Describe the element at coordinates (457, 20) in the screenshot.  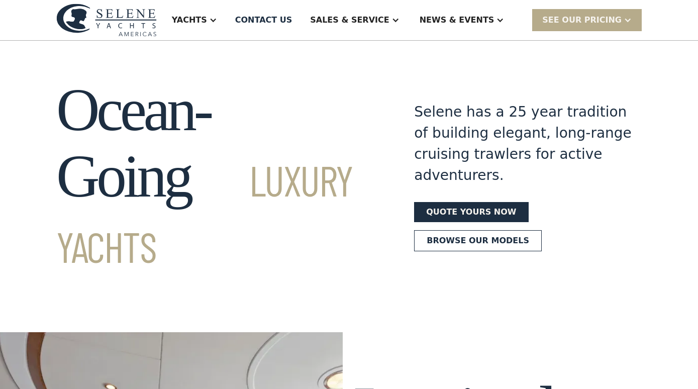
I see `div: News & EVENTS` at that location.